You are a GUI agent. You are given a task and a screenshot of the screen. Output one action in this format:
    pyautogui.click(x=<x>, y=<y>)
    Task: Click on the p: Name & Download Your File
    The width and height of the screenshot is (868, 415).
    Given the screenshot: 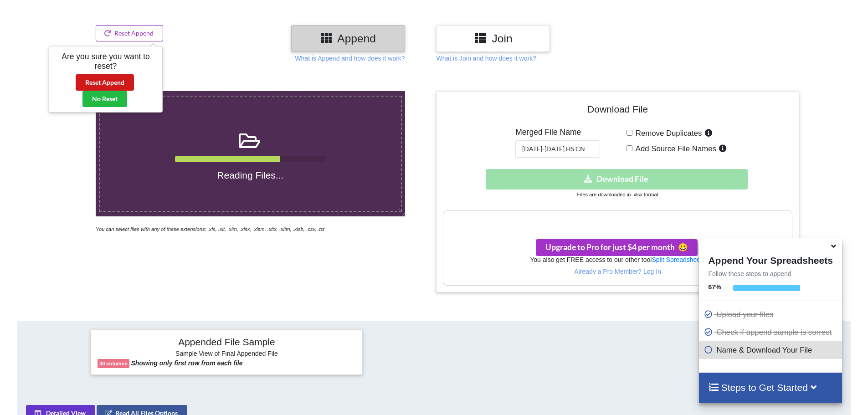 What is the action you would take?
    pyautogui.click(x=771, y=350)
    